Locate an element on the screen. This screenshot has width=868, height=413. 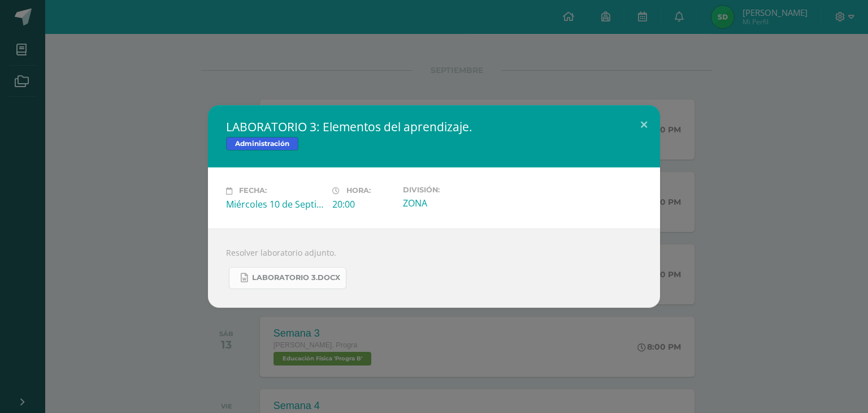
label: División: is located at coordinates (452, 190).